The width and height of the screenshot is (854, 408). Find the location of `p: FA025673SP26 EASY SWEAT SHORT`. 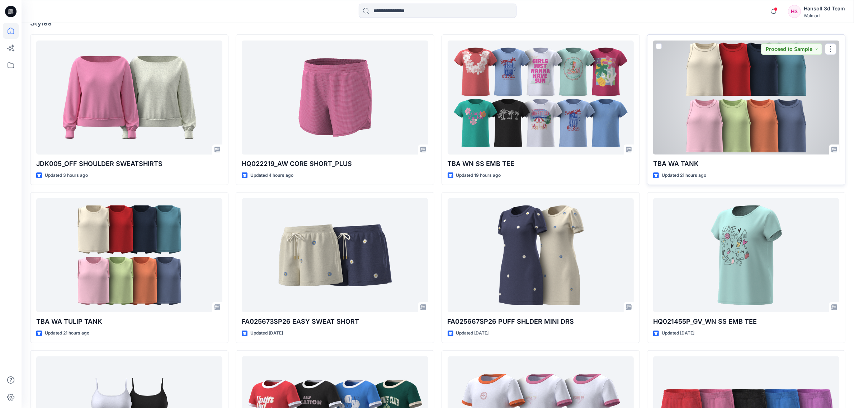

p: FA025673SP26 EASY SWEAT SHORT is located at coordinates (335, 322).